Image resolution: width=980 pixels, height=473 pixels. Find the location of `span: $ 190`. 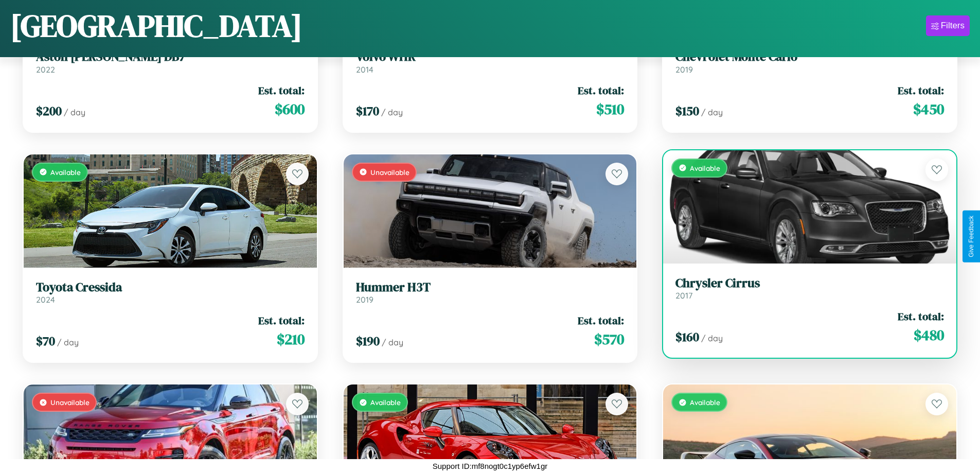

span: $ 190 is located at coordinates (368, 341).